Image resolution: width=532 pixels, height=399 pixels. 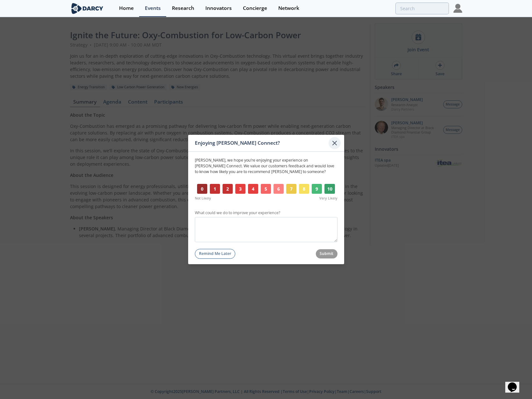 What do you see at coordinates (228, 189) in the screenshot?
I see `button: 2` at bounding box center [228, 189].